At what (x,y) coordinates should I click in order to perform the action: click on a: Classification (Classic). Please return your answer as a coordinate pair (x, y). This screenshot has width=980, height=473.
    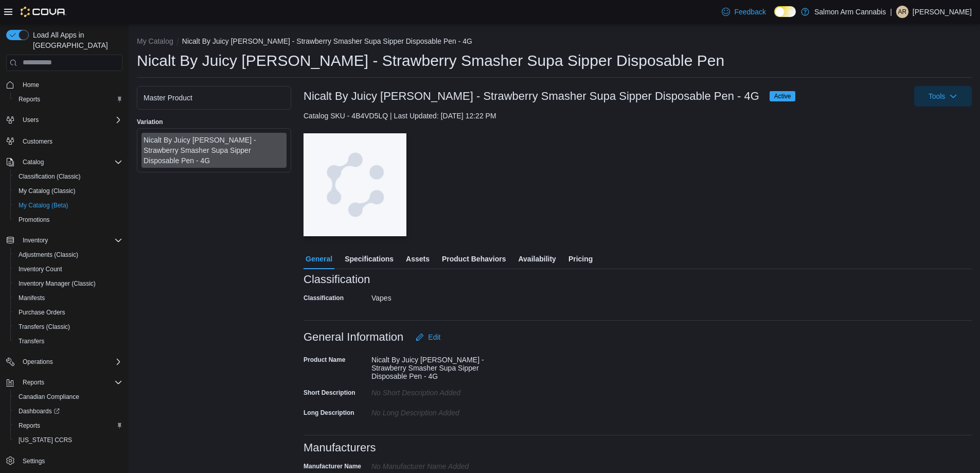
    Looking at the image, I should click on (49, 177).